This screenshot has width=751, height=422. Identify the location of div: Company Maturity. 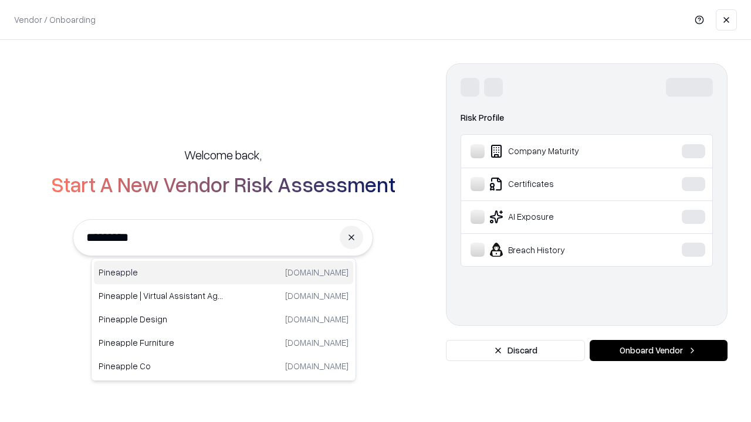
(558, 151).